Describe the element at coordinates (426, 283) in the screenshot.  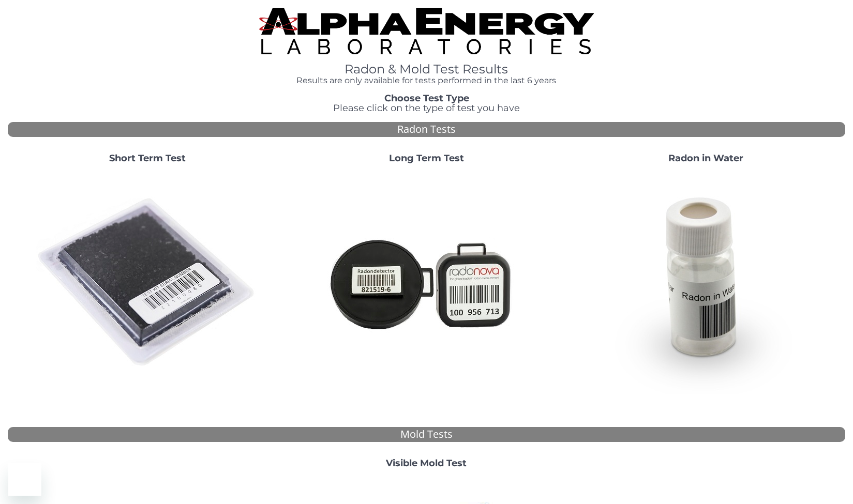
I see `img: Radtrak2vsRadtrak3.jpg` at that location.